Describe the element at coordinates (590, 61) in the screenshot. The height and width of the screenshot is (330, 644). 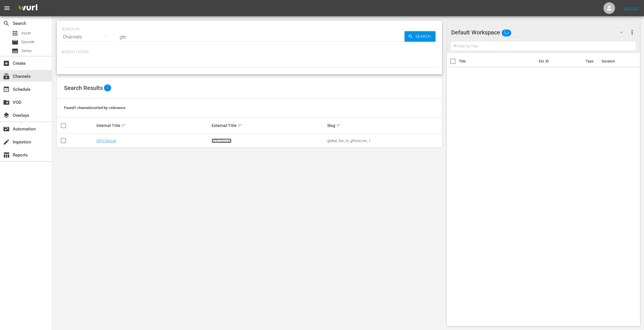
I see `th: Type` at that location.